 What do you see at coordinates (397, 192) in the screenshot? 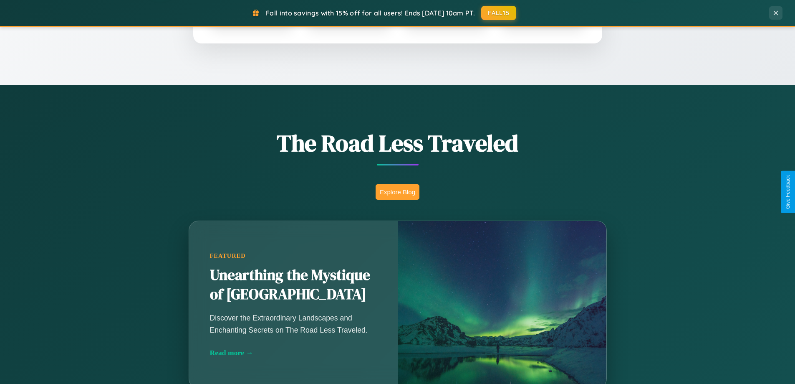
I see `button: Explore Blog` at bounding box center [397, 192].